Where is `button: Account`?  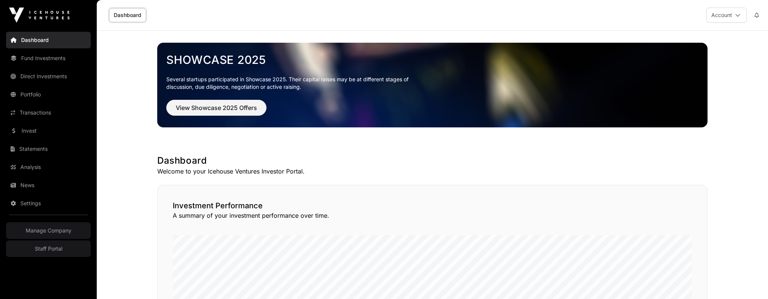
button: Account is located at coordinates (726, 15).